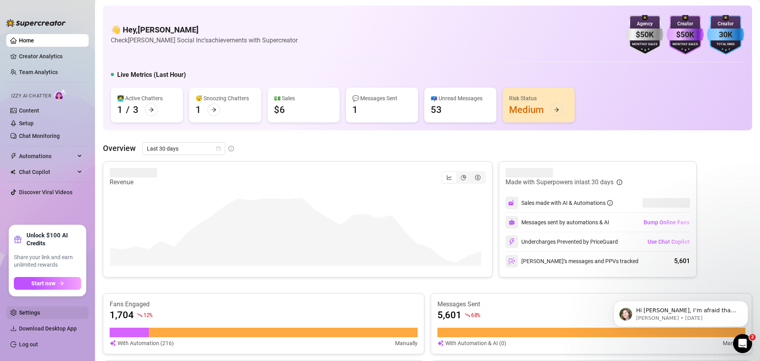 The image size is (760, 361). Describe the element at coordinates (86, 34) in the screenshot. I see `p: Message from Ella, sent 2d ago` at that location.